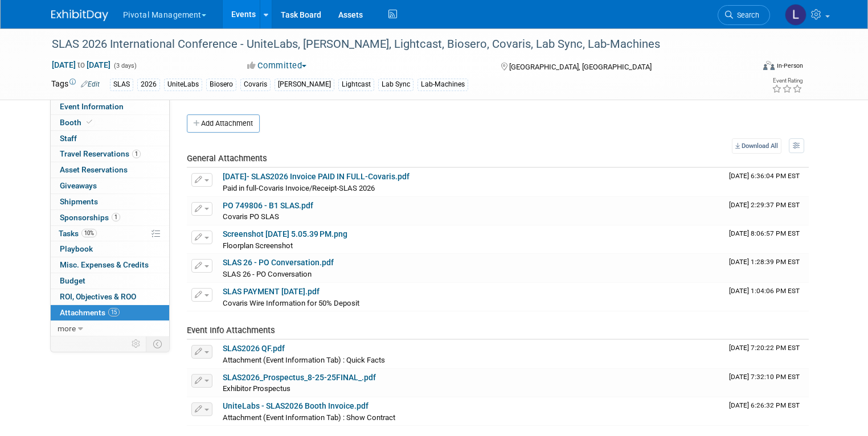 The width and height of the screenshot is (868, 436). Describe the element at coordinates (110, 154) in the screenshot. I see `a: Travel Reservations1` at that location.